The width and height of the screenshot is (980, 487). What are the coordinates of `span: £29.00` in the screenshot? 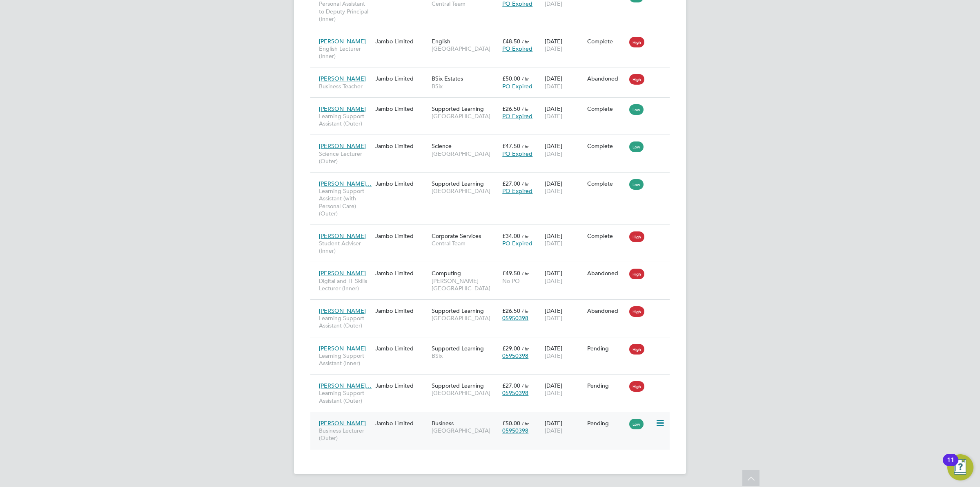 It's located at (511, 348).